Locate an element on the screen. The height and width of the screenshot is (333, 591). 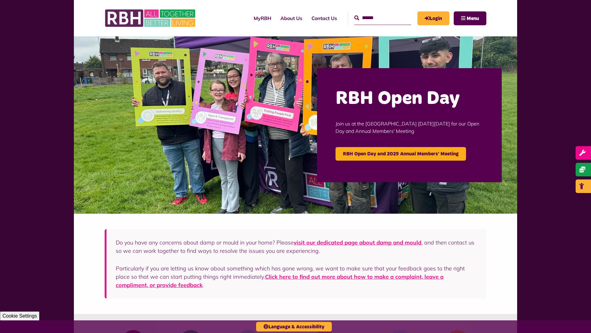
img: Image (22) is located at coordinates (296, 125).